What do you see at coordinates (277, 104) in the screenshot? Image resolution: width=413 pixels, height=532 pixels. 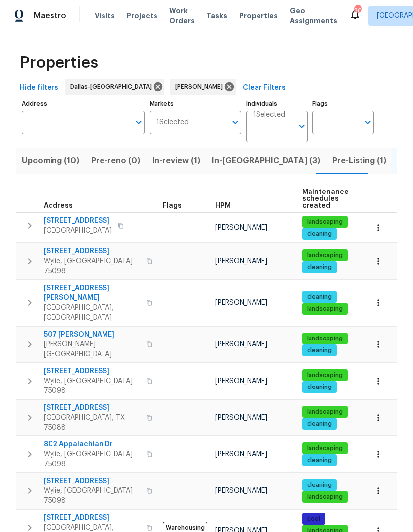 I see `label: Individuals` at bounding box center [277, 104].